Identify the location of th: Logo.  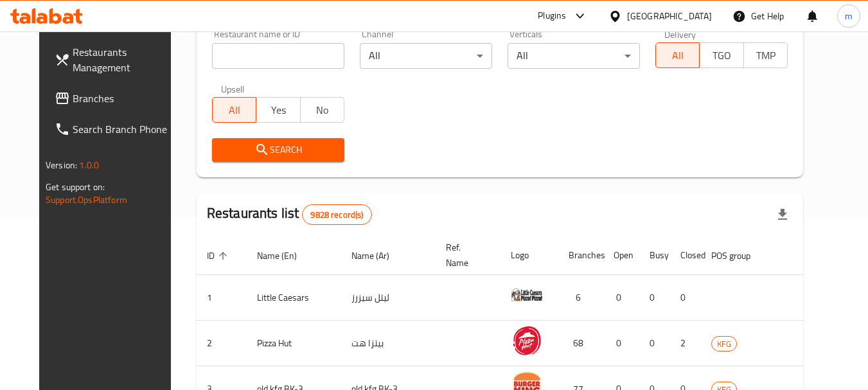
(530, 255).